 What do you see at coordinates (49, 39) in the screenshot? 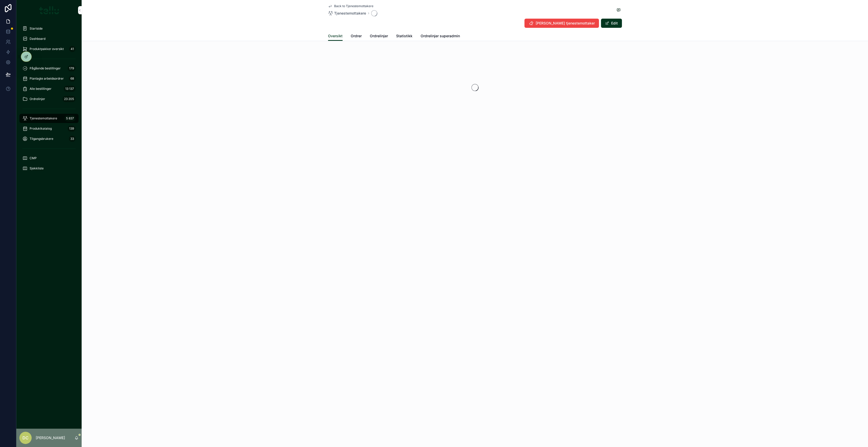
I see `a: Dashboard` at bounding box center [49, 39].